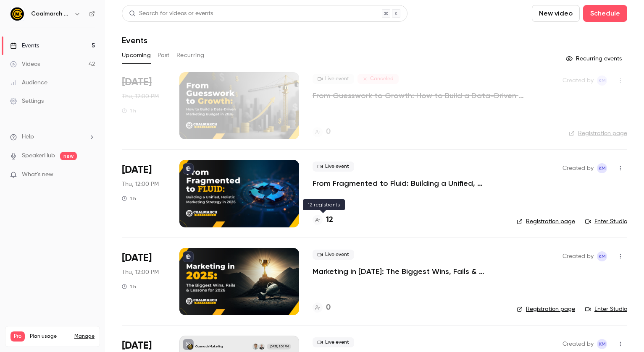  What do you see at coordinates (595, 59) in the screenshot?
I see `button: Recurring events` at bounding box center [595, 59].